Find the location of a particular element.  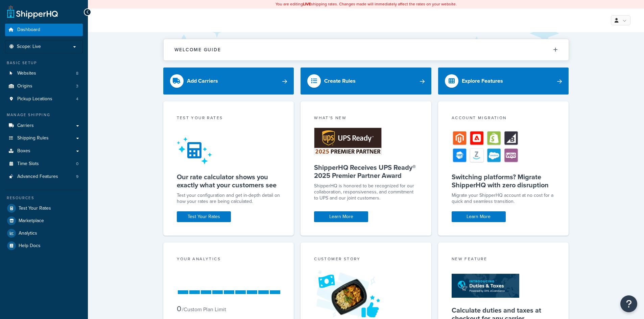

h5: Our rate calculator shows you exactly what your customers see is located at coordinates (228, 181).